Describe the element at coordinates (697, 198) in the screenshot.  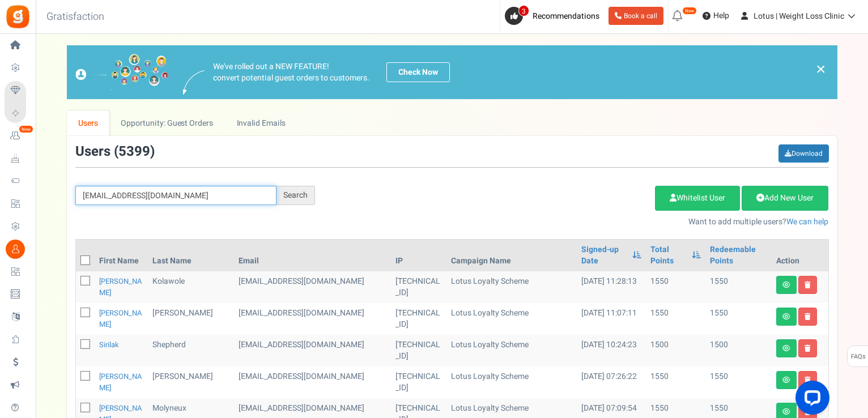
I see `a: Whitelist User` at that location.